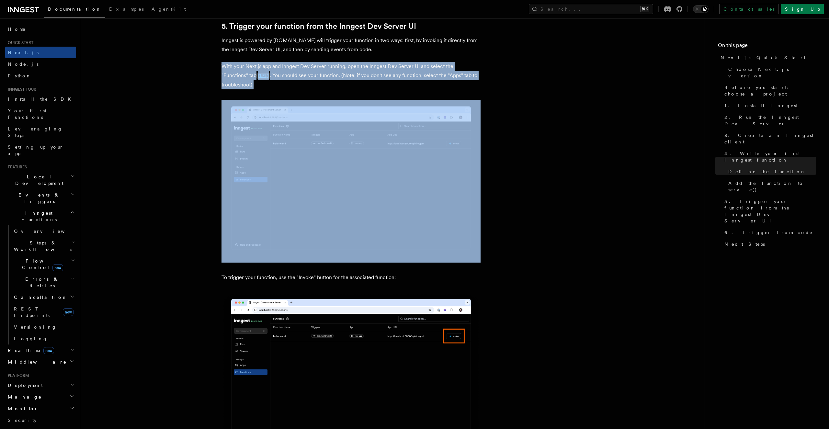 This screenshot has width=829, height=429. What do you see at coordinates (771, 172) in the screenshot?
I see `a: Define the function` at bounding box center [771, 172].